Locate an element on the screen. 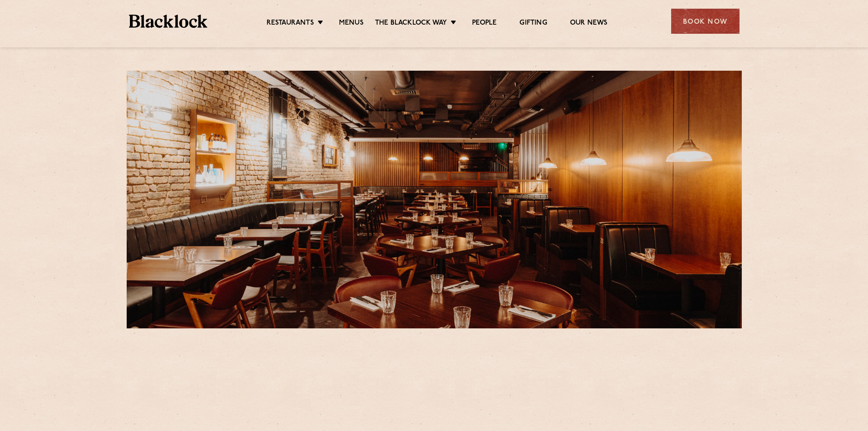 The image size is (868, 431). a: Menus is located at coordinates (351, 24).